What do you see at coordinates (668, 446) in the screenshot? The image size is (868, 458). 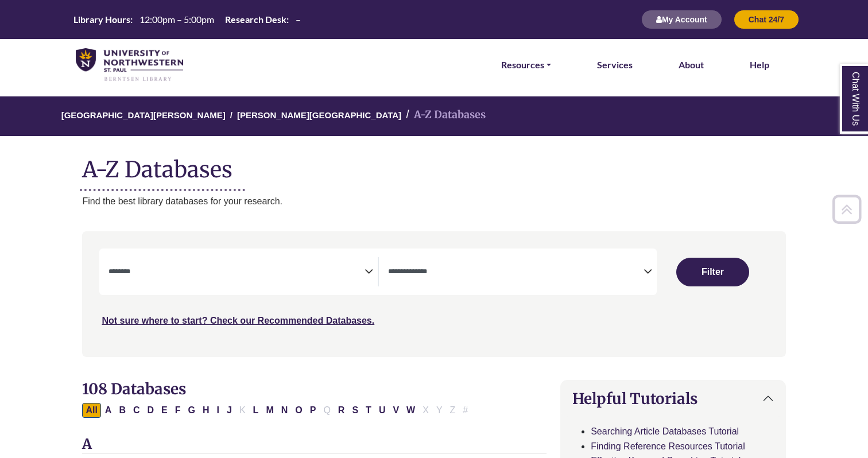 I see `a: Finding Reference Resources Tutorial` at bounding box center [668, 446].